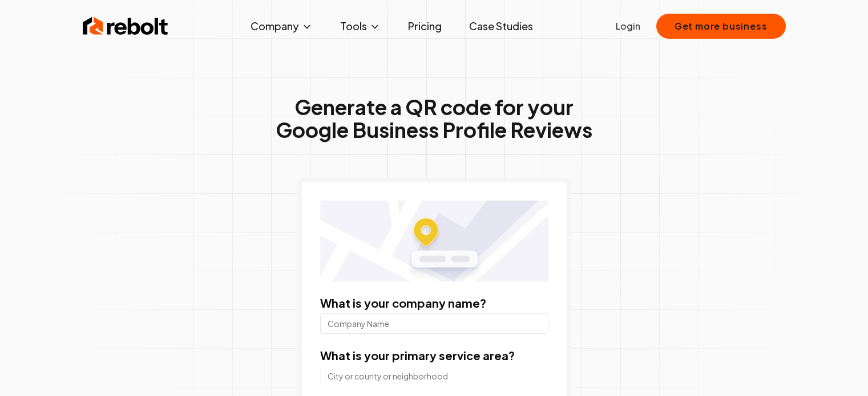 Image resolution: width=868 pixels, height=396 pixels. What do you see at coordinates (434, 376) in the screenshot?
I see `input: City or county or neighborhood` at bounding box center [434, 376].